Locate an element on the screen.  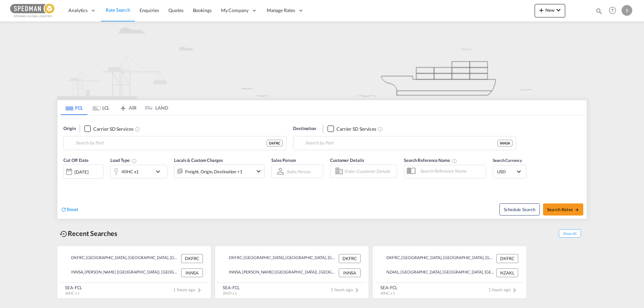
div: 40HC x1icon-chevron-down is located at coordinates (139, 172).